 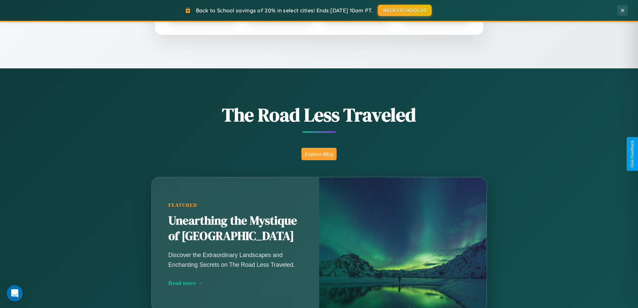 I want to click on button: Explore Blog, so click(x=319, y=154).